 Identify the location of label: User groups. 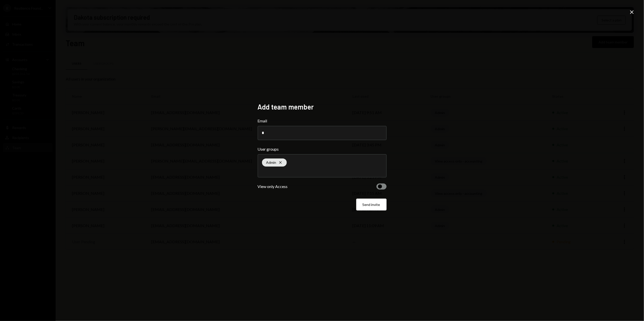
(322, 149).